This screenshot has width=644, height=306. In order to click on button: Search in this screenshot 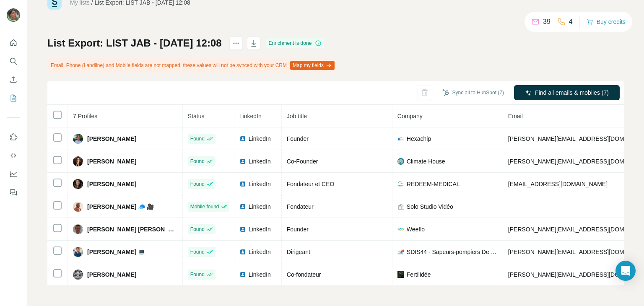, I will do `click(13, 61)`.